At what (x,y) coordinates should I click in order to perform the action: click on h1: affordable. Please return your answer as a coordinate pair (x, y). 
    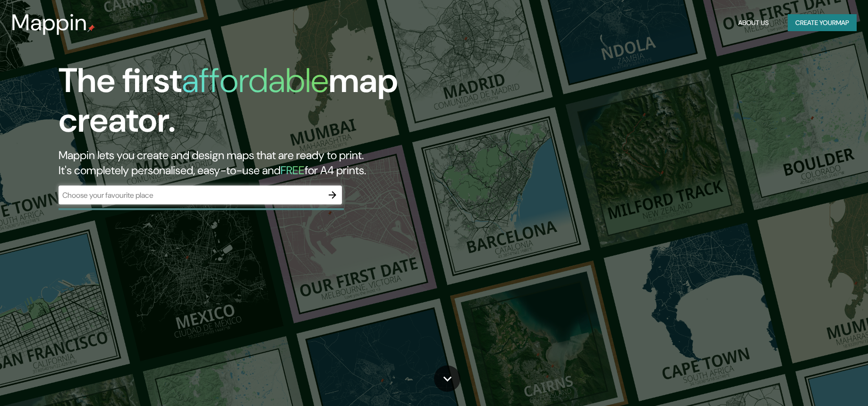
    Looking at the image, I should click on (255, 80).